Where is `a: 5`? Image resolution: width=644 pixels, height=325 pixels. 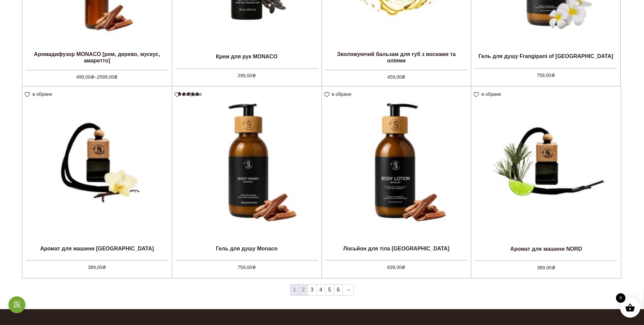
a: 5 is located at coordinates (329, 290).